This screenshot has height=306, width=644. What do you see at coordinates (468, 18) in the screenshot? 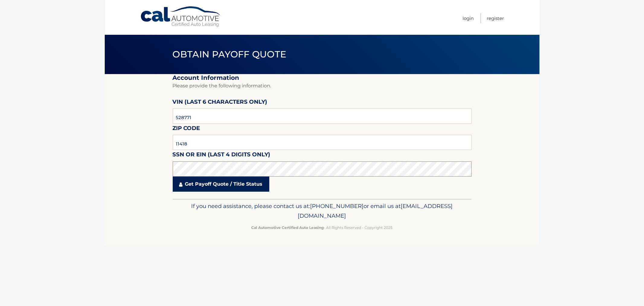
I see `a: Login` at bounding box center [468, 18].